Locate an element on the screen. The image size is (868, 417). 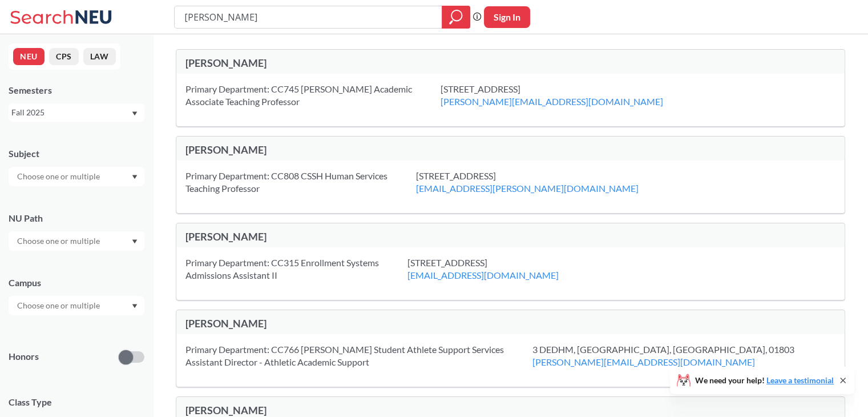
p: Honors is located at coordinates (23, 356).